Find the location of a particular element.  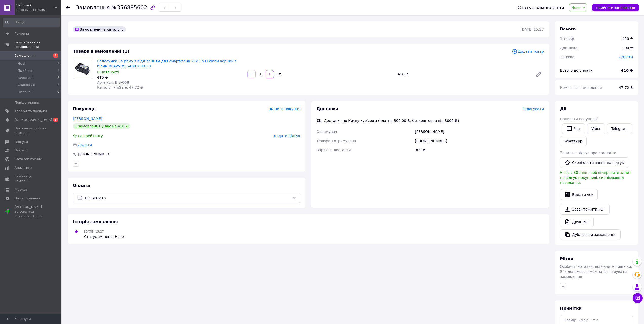

span: Вартість доставки is located at coordinates (334, 150).